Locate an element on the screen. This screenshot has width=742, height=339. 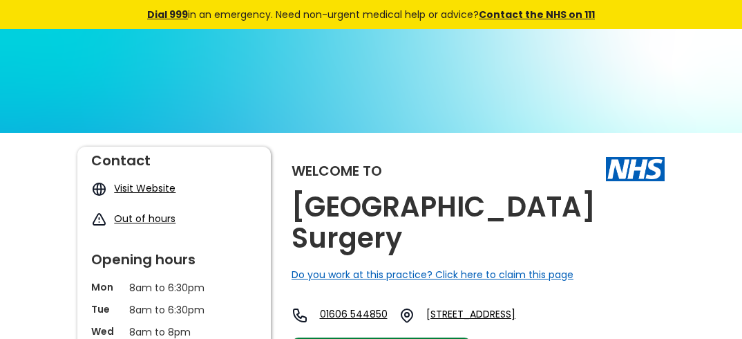
div: Welcome to is located at coordinates (337, 171).